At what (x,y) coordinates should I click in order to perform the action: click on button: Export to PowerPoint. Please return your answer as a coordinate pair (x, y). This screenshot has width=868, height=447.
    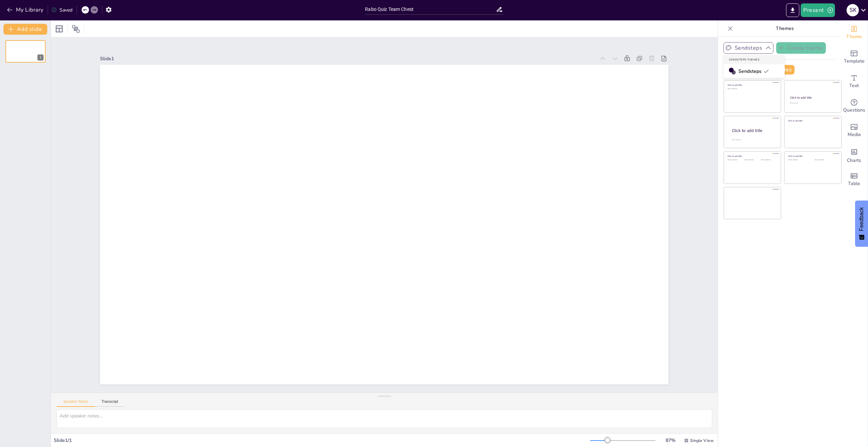
    Looking at the image, I should click on (792, 10).